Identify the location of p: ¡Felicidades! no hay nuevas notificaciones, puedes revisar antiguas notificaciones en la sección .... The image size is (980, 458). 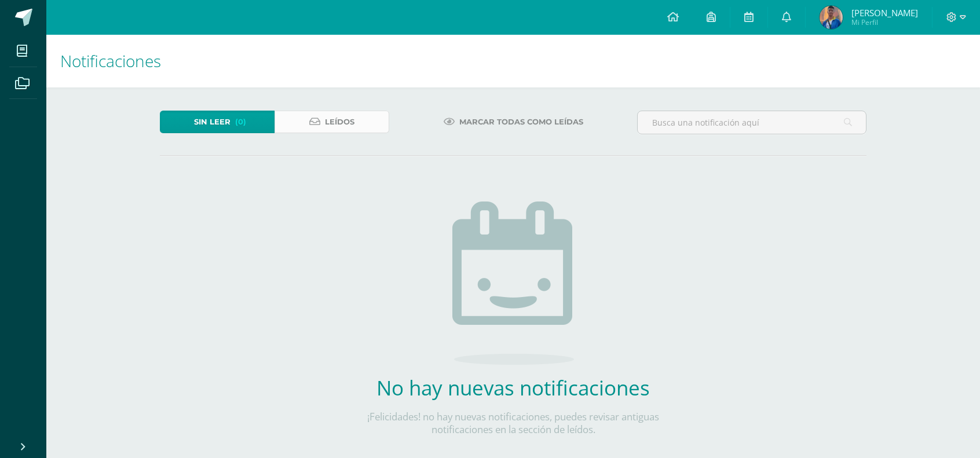
(513, 423).